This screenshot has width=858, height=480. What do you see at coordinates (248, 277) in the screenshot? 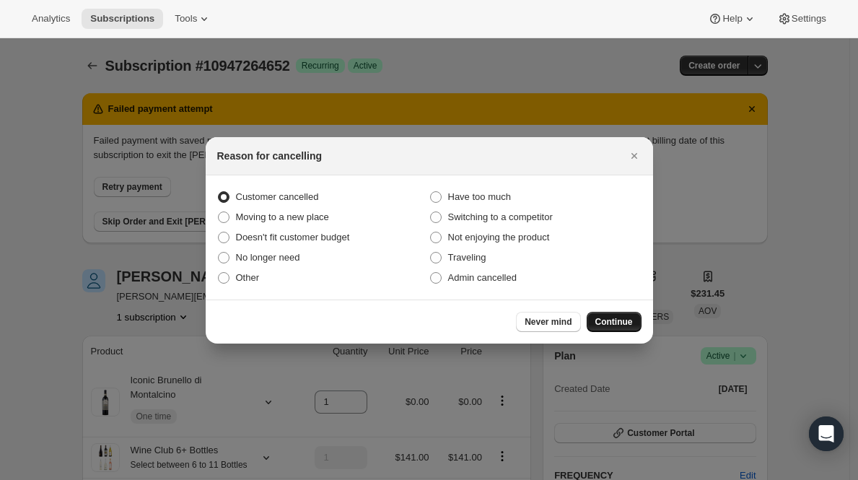
I see `span: Other` at bounding box center [248, 277].